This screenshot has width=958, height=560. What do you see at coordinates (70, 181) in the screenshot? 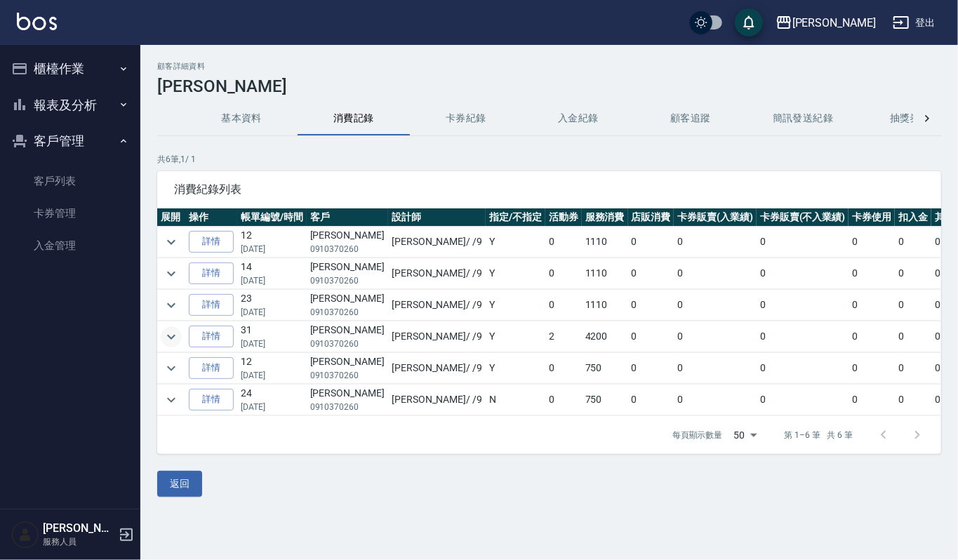
I see `a: 客戶列表` at bounding box center [70, 181].